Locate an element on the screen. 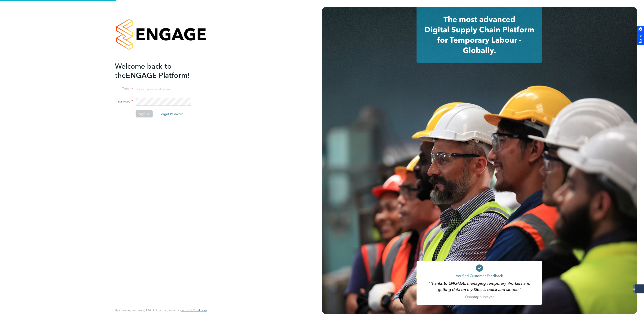  span: Terms & Conditions is located at coordinates (194, 310).